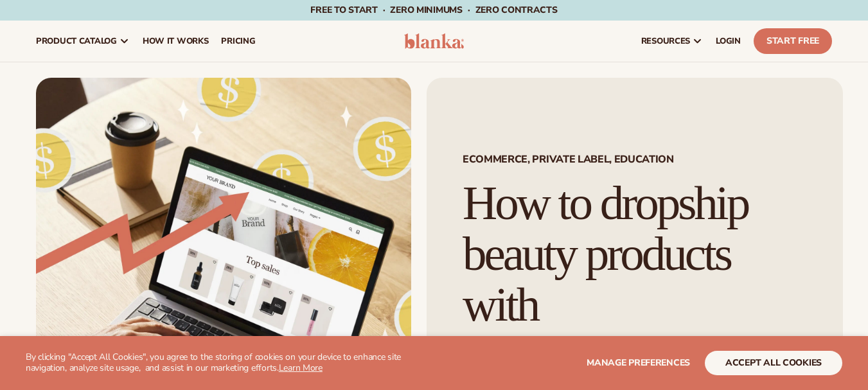  I want to click on span: Free to start · ZERO minimums · ZERO contracts, so click(434, 10).